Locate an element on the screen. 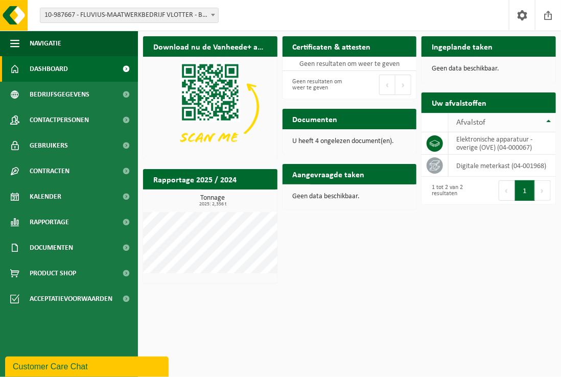  button: 1 is located at coordinates (525, 191).